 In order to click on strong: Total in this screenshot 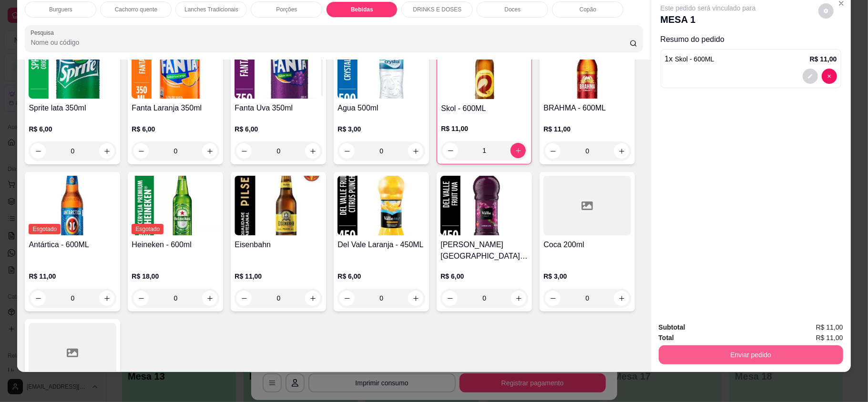, I will do `click(667, 338)`.